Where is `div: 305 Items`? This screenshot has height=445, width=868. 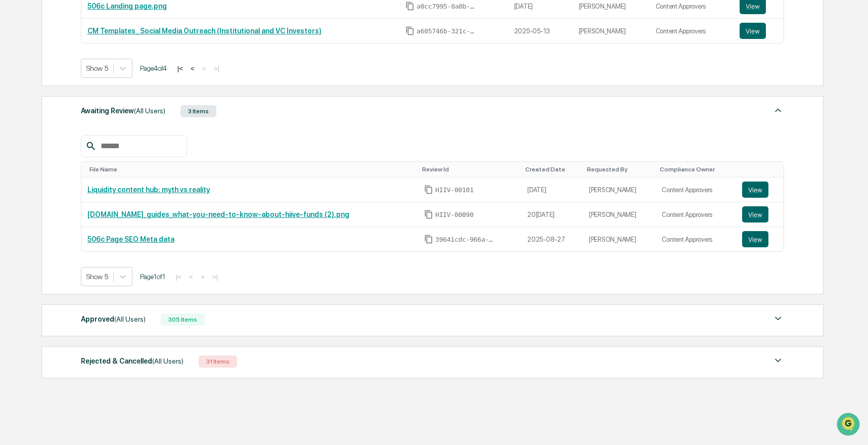
div: 305 Items is located at coordinates (183, 320).